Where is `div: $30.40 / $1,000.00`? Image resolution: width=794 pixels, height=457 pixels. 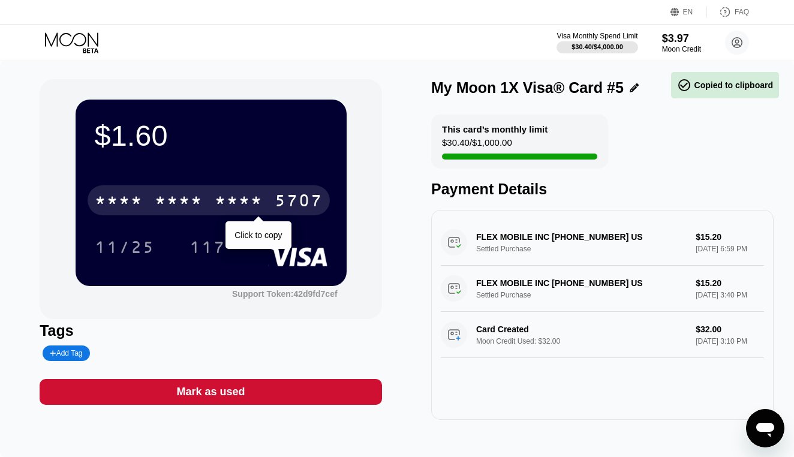 div: $30.40 / $1,000.00 is located at coordinates (477, 145).